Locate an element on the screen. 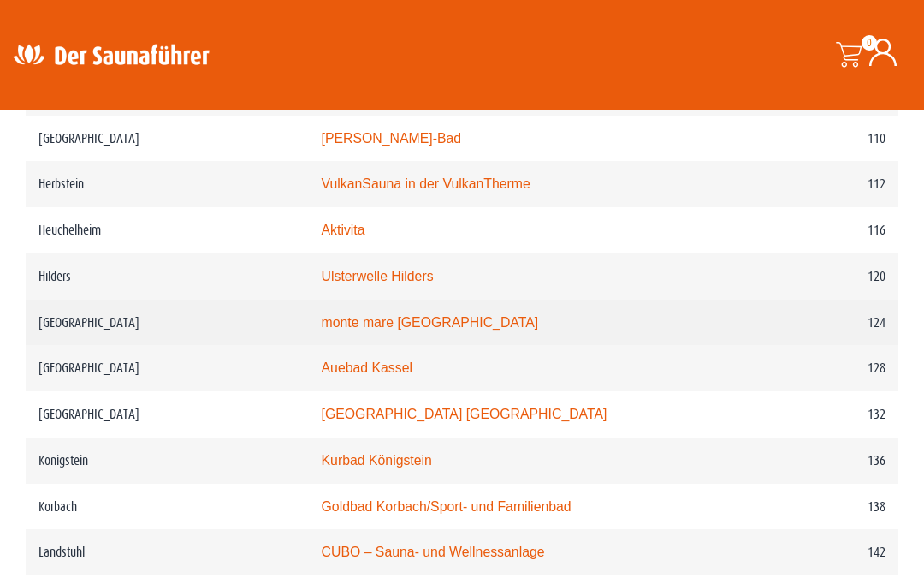  a: VulkanSauna in der VulkanTherme is located at coordinates (427, 184).